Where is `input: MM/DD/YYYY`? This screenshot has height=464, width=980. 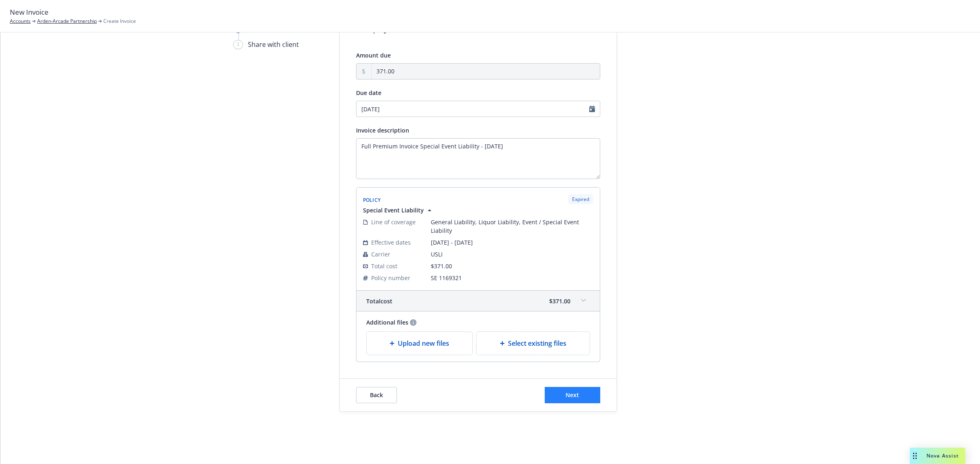 input: MM/DD/YYYY is located at coordinates (478, 109).